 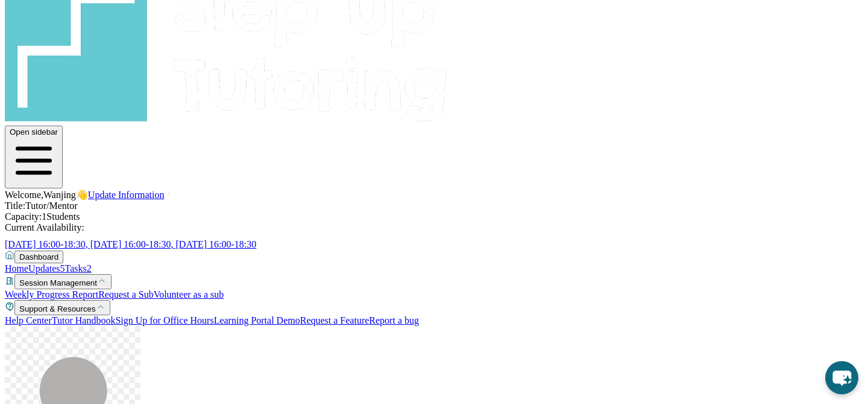 I want to click on a: Report a bug, so click(x=394, y=320).